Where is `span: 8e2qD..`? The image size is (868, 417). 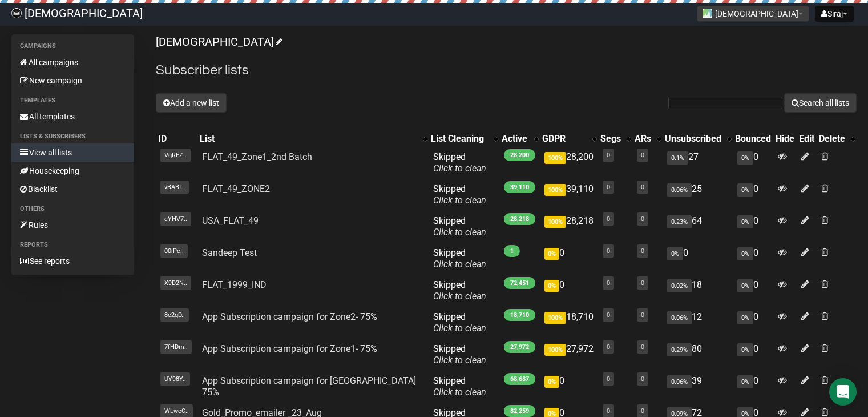 span: 8e2qD.. is located at coordinates (175, 315).